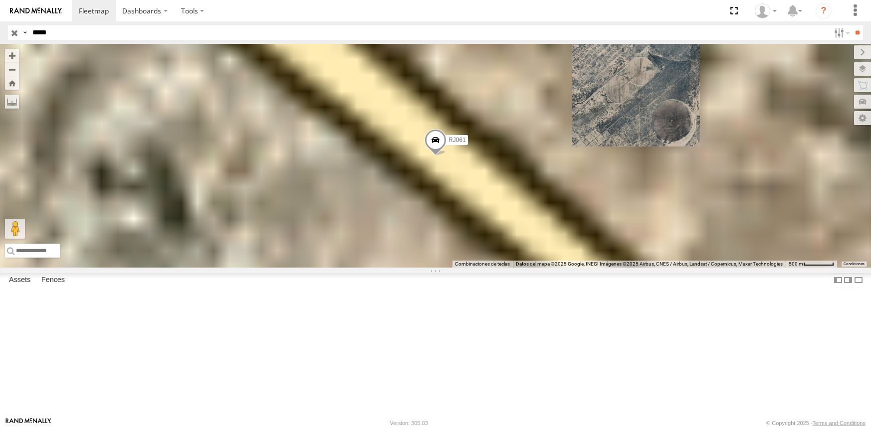 The width and height of the screenshot is (871, 428). Describe the element at coordinates (839, 424) in the screenshot. I see `a: Terms and Conditions` at that location.